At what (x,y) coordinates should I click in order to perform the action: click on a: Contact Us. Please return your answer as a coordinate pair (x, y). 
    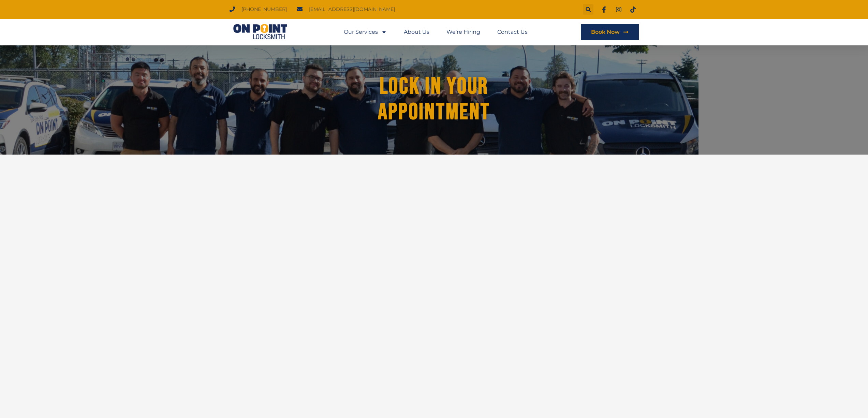
    Looking at the image, I should click on (512, 32).